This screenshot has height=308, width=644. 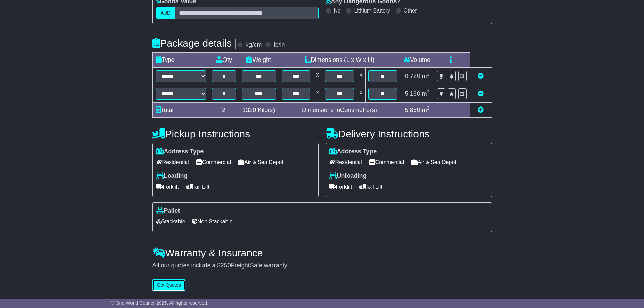 I want to click on a: Add new item, so click(x=481, y=110).